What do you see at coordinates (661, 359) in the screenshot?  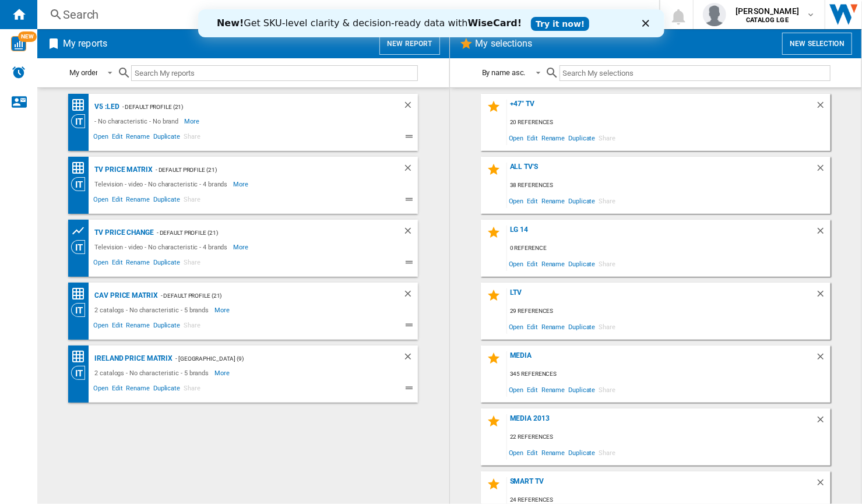 I see `div: MEDIA` at bounding box center [661, 359].